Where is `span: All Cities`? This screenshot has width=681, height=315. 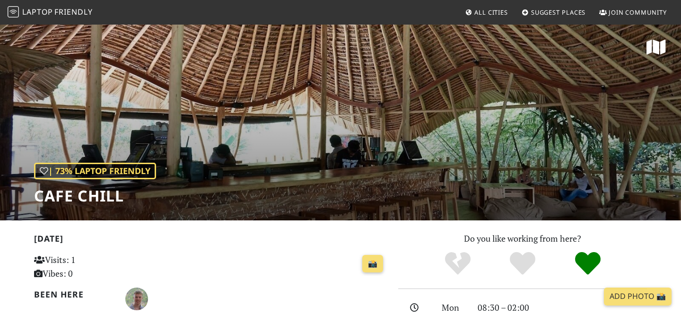
span: All Cities is located at coordinates (491, 12).